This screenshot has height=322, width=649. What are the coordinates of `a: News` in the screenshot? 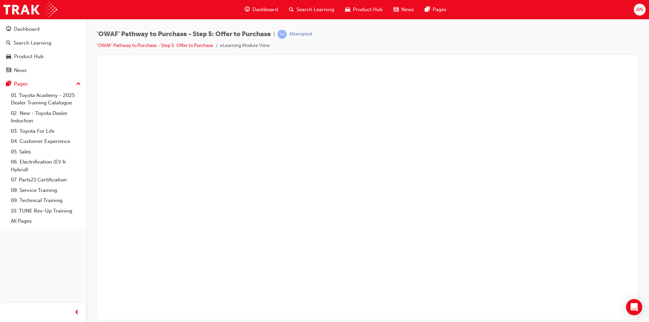 It's located at (43, 70).